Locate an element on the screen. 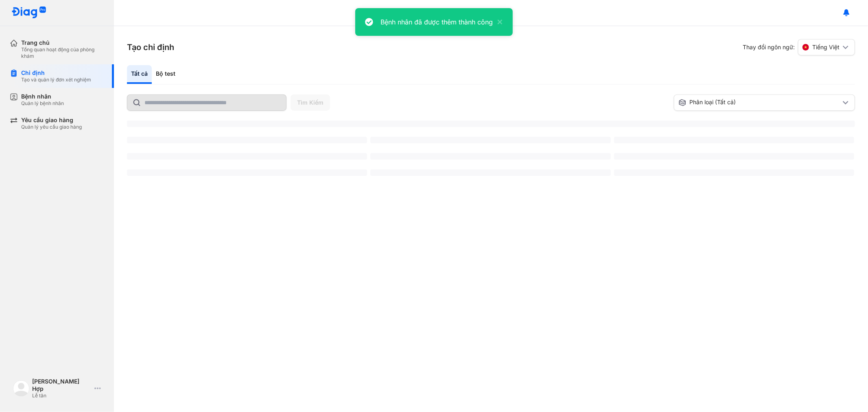 Image resolution: width=868 pixels, height=412 pixels. h3: Tạo chỉ định is located at coordinates (151, 47).